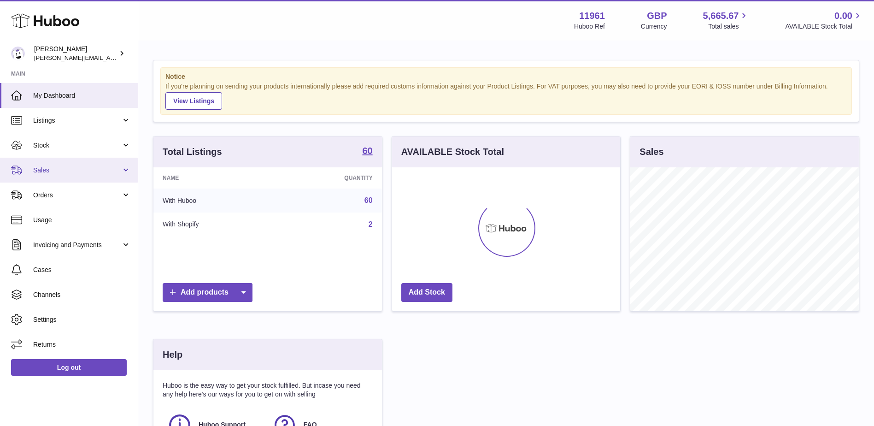 The height and width of the screenshot is (426, 874). I want to click on span: Usage, so click(82, 220).